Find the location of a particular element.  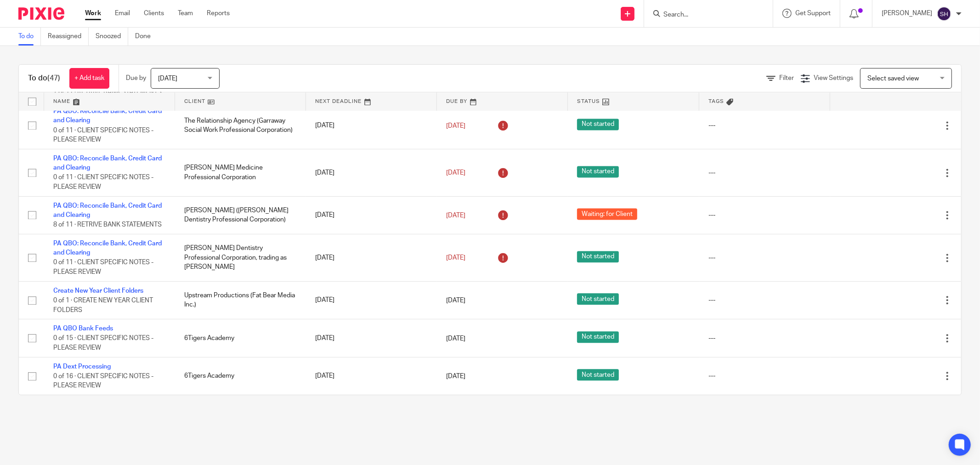

span: Get Support is located at coordinates (813, 13).